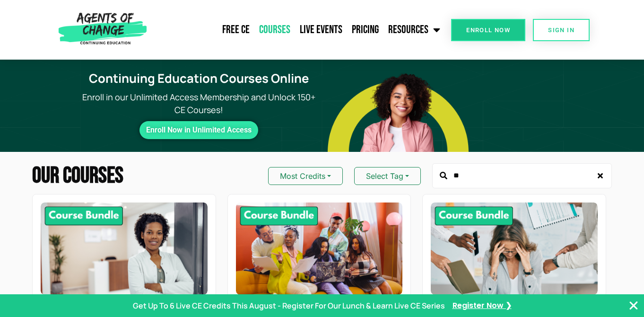 Image resolution: width=644 pixels, height=317 pixels. What do you see at coordinates (414, 30) in the screenshot?
I see `a: Resources` at bounding box center [414, 30].